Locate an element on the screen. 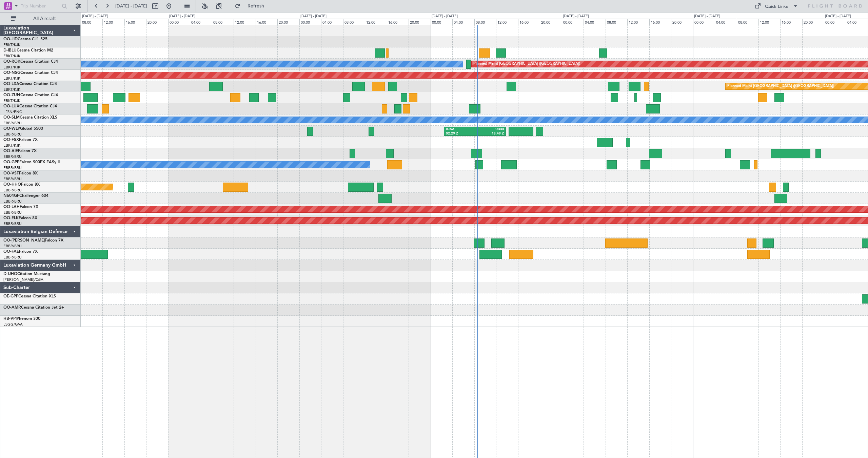 Image resolution: width=868 pixels, height=458 pixels. a: OO-SLMCessna Citation XLS is located at coordinates (30, 118).